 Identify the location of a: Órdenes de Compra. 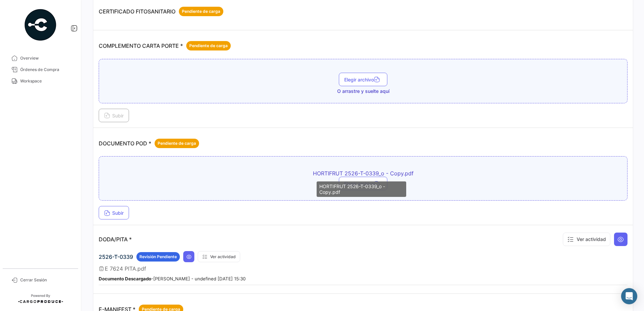
(40, 70).